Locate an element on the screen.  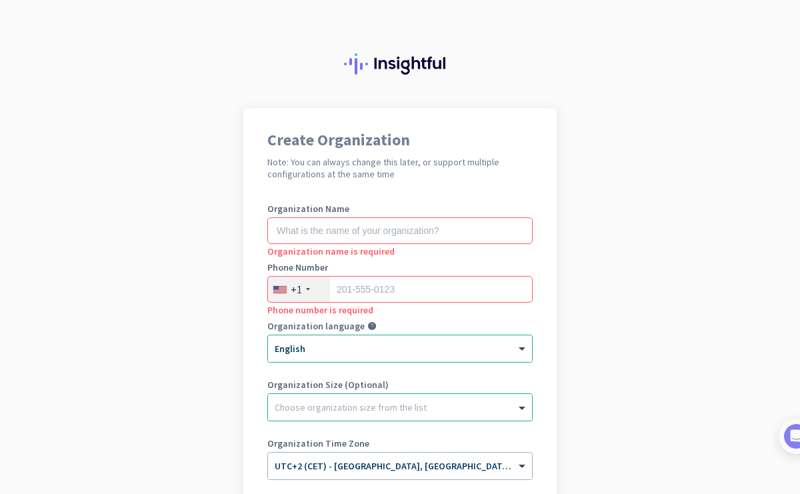
h1: Create Organization is located at coordinates (400, 140).